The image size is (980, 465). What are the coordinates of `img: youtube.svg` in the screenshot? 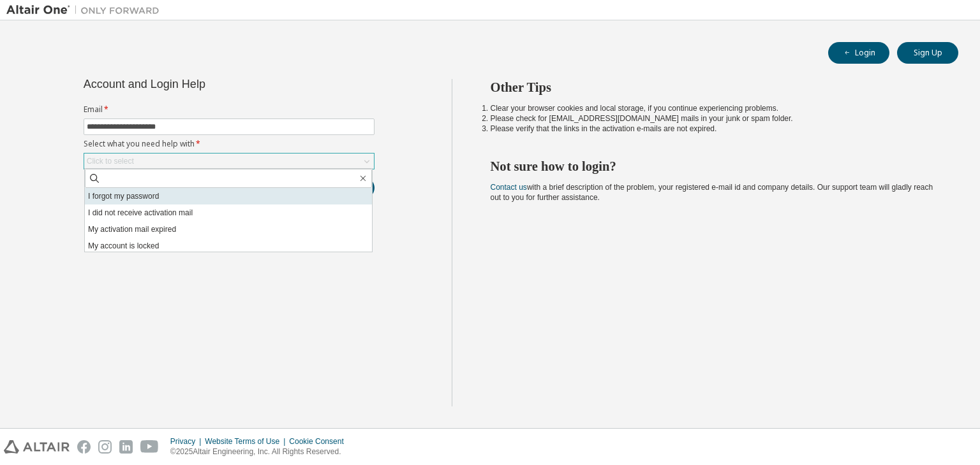 It's located at (149, 447).